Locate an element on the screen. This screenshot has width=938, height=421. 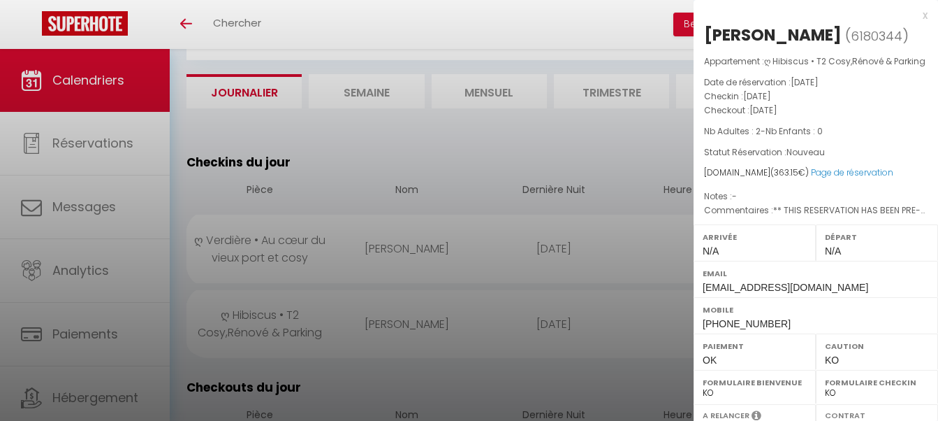
label: Contrat is located at coordinates (845, 414).